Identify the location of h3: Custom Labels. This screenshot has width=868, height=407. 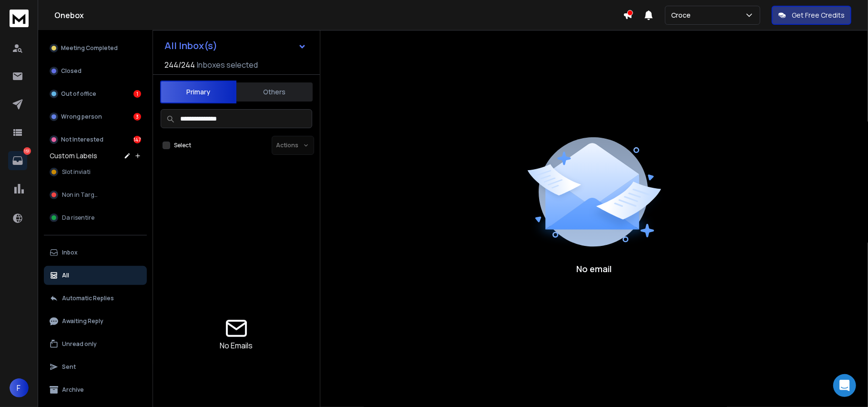
(73, 156).